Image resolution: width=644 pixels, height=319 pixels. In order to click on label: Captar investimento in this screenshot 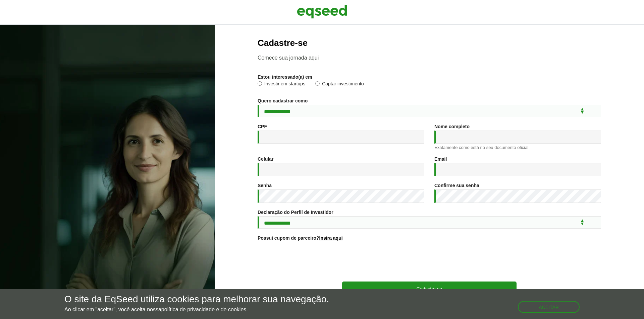, I will do `click(339, 84)`.